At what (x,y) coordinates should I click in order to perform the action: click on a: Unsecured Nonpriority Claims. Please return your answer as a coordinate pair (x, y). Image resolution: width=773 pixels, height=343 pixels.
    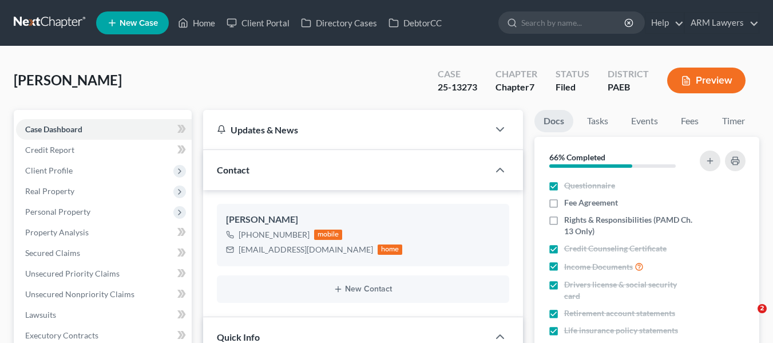
    Looking at the image, I should click on (104, 294).